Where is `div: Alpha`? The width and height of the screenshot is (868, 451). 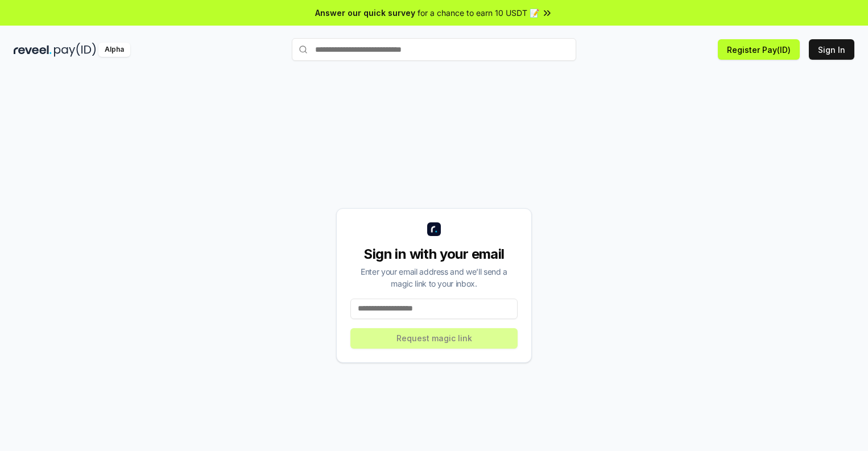
div: Alpha is located at coordinates (115, 49).